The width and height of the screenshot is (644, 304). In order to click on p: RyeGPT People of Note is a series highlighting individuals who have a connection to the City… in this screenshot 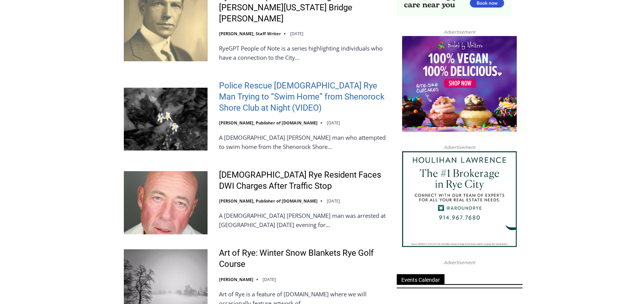, I will do `click(303, 53)`.